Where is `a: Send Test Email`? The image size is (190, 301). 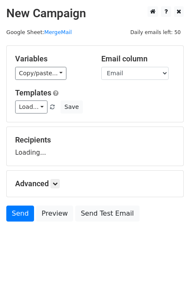
a: Send Test Email is located at coordinates (107, 213).